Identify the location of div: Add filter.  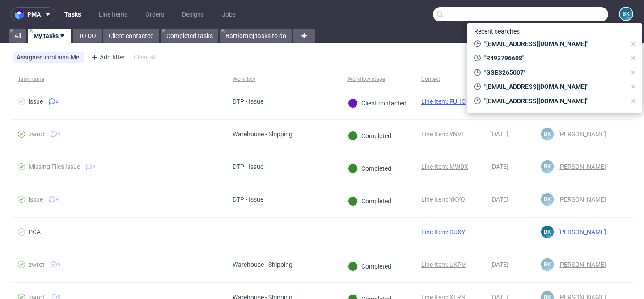
(107, 57).